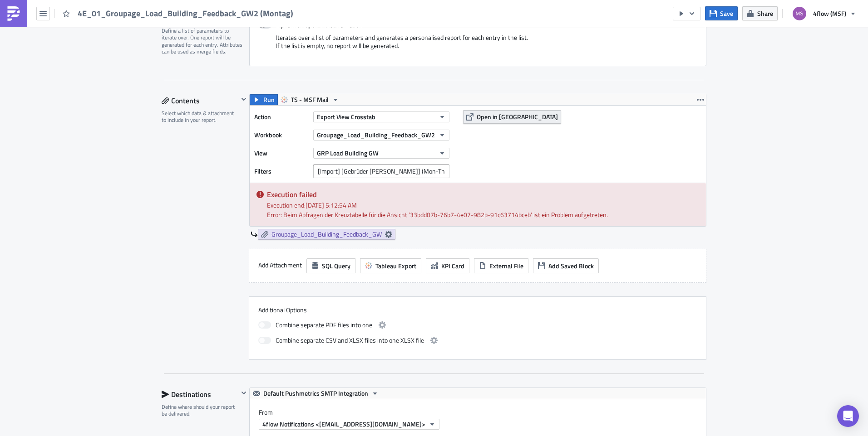 The image size is (868, 436). I want to click on button: GRP Load Building GW, so click(381, 153).